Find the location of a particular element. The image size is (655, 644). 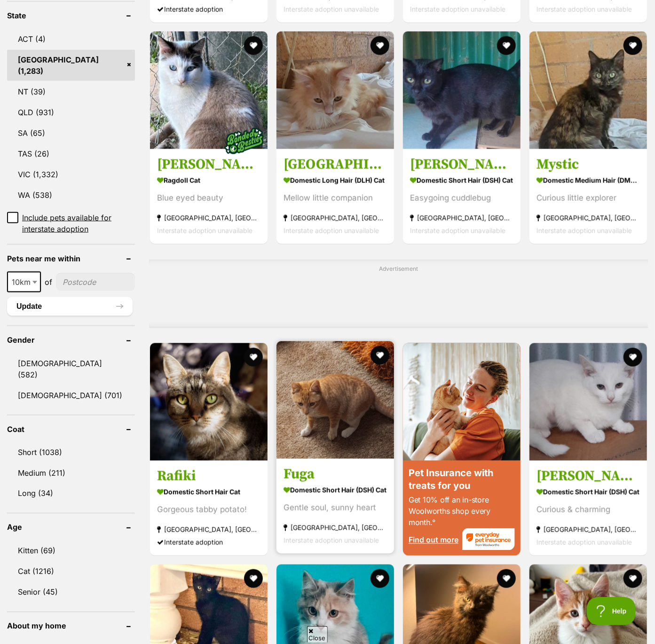

div: Gentle soul, sunny heart is located at coordinates (336, 508).